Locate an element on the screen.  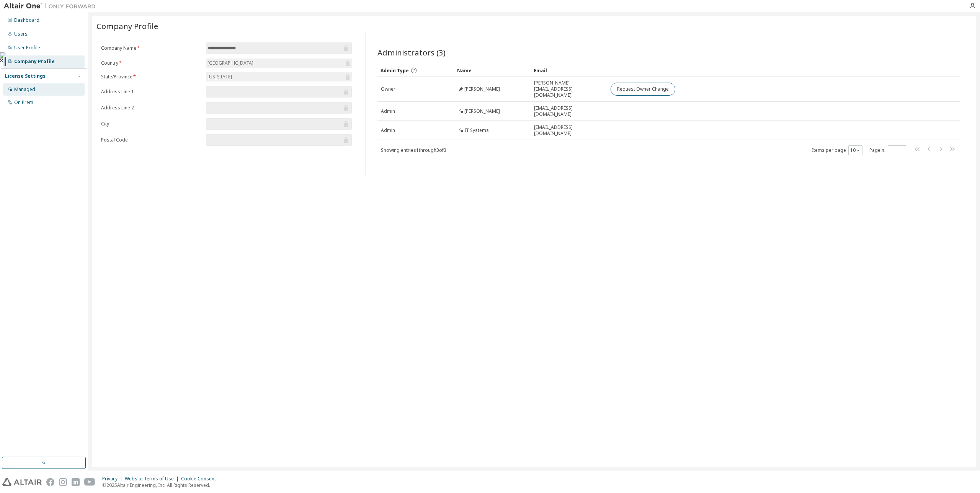
span: IT Systems is located at coordinates (477, 131).